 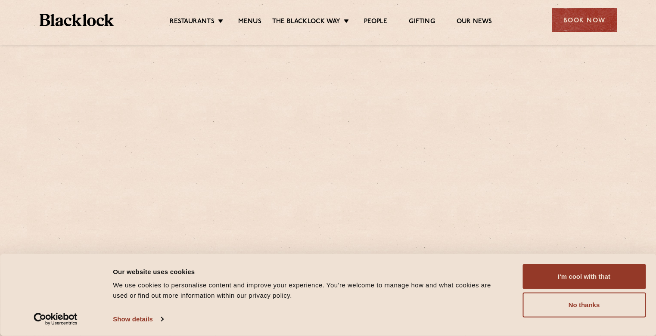 I want to click on button: No thanks, so click(x=584, y=305).